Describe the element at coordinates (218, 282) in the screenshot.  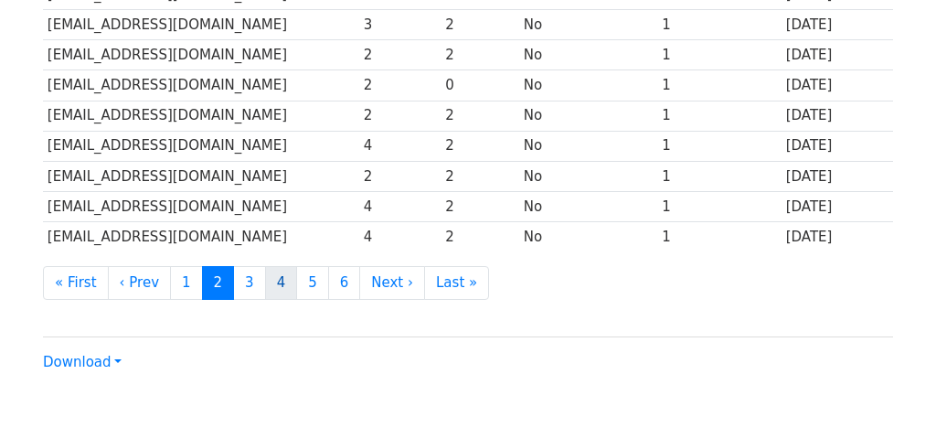
I see `a: 2` at that location.